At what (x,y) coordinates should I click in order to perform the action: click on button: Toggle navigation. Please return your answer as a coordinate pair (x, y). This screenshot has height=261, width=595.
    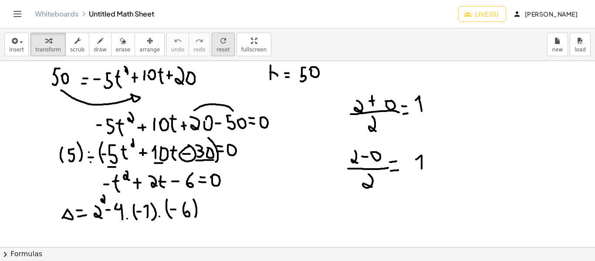
    Looking at the image, I should click on (17, 14).